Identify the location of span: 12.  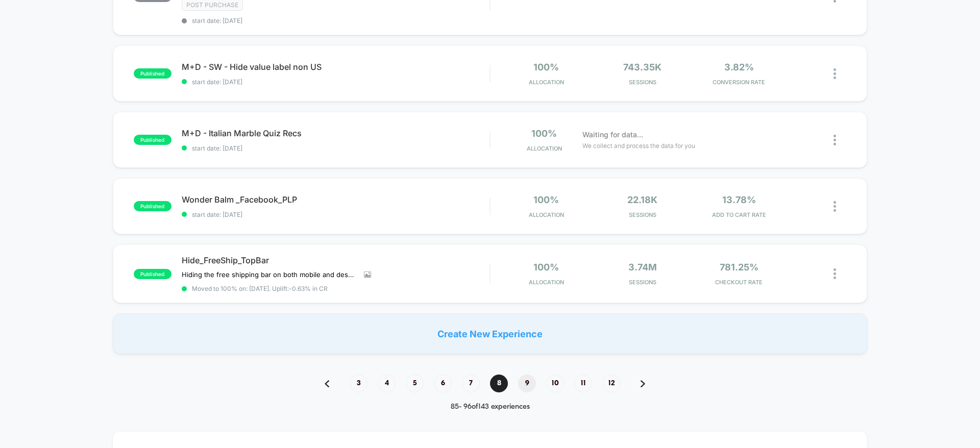
(611, 383).